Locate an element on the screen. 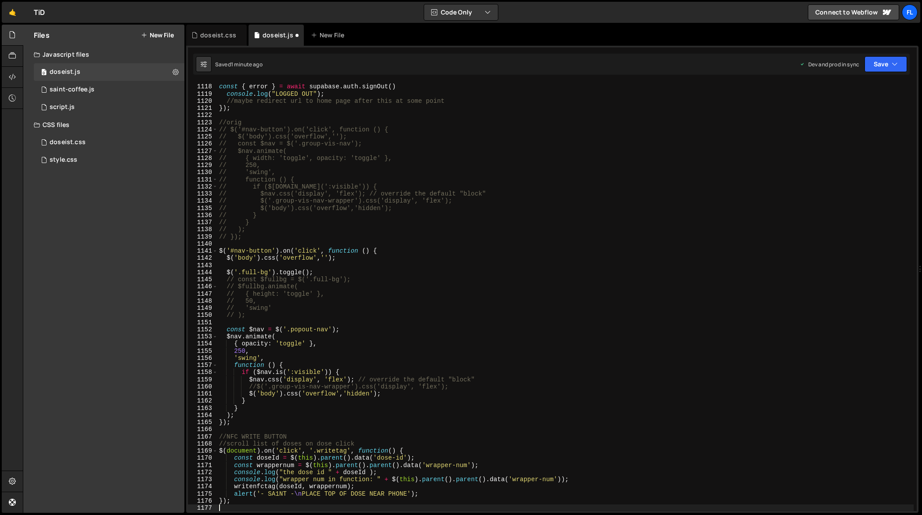 The image size is (922, 515). div: 1151 is located at coordinates (203, 322).